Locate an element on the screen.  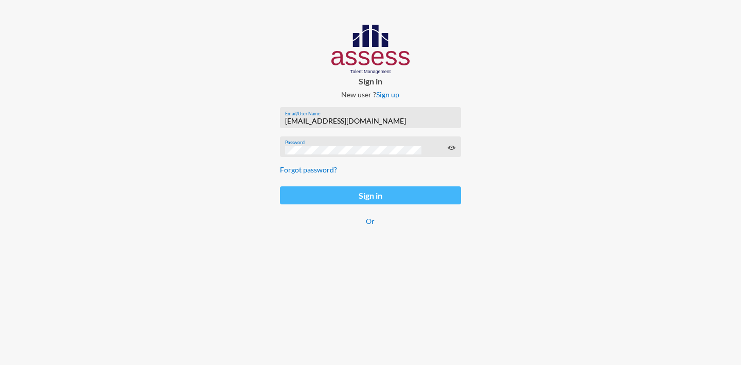
p: New user ? is located at coordinates (371, 94).